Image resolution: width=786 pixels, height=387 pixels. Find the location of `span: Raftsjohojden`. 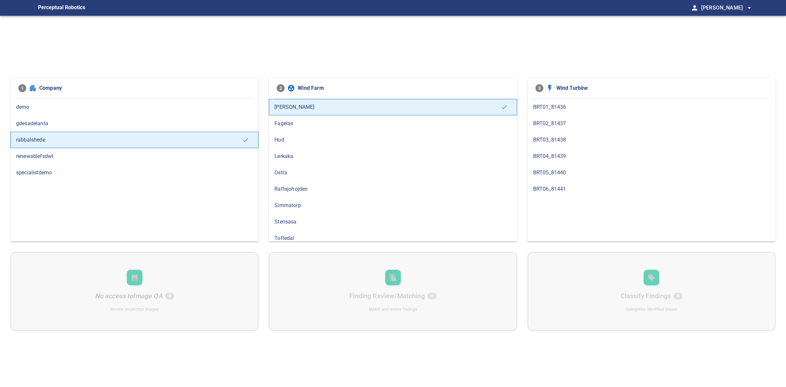

span: Raftsjohojden is located at coordinates (393, 189).